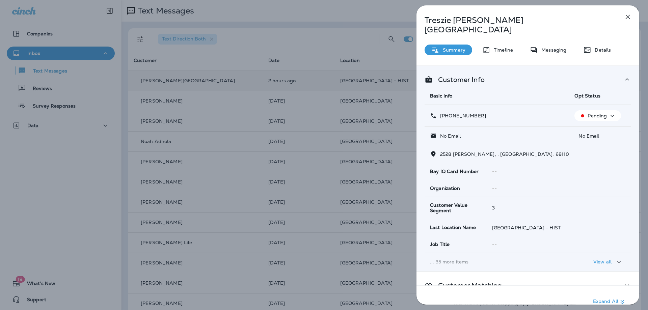 The width and height of the screenshot is (648, 310). What do you see at coordinates (597, 116) in the screenshot?
I see `p: Pending` at bounding box center [597, 116].